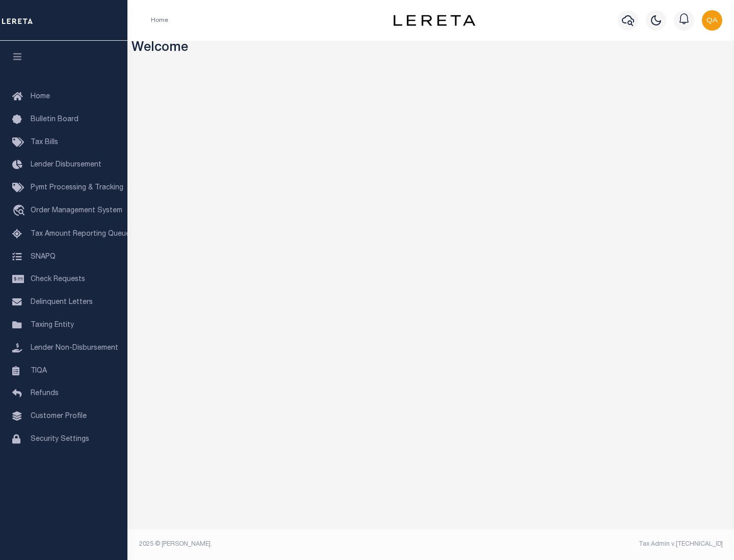  Describe the element at coordinates (44, 142) in the screenshot. I see `span: Tax Bills` at that location.